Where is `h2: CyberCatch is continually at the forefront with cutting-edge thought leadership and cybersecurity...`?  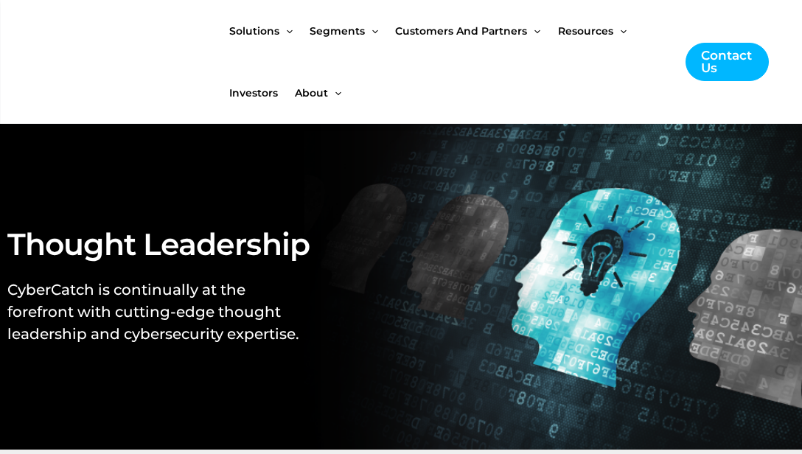 h2: CyberCatch is continually at the forefront with cutting-edge thought leadership and cybersecurity... is located at coordinates (159, 312).